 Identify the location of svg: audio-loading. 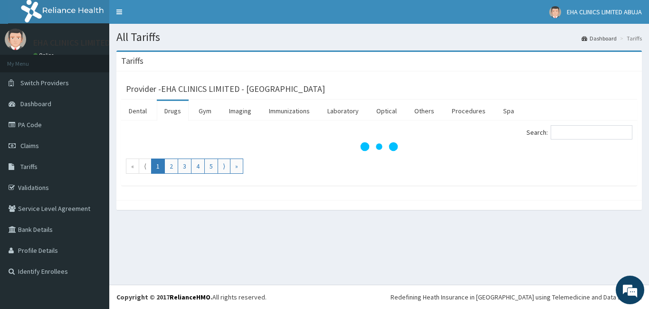
(379, 146).